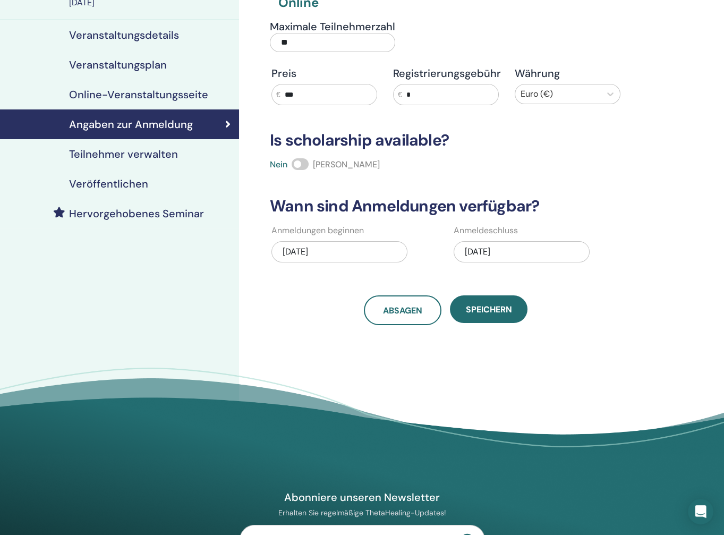 The image size is (724, 535). What do you see at coordinates (445, 206) in the screenshot?
I see `h3: Wann sind Anmeldungen verfügbar?` at bounding box center [445, 206].